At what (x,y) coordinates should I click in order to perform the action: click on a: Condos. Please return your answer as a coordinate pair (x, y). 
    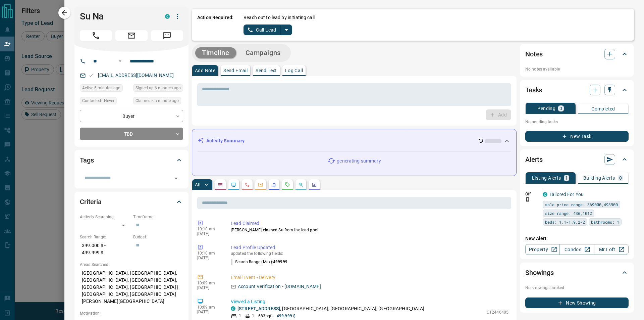
    Looking at the image, I should click on (577, 250).